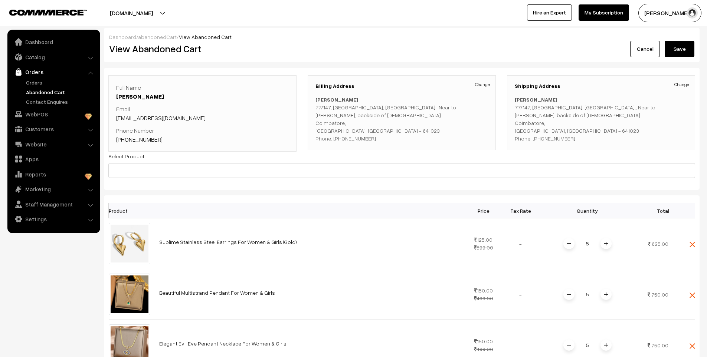  Describe the element at coordinates (126, 156) in the screenshot. I see `label: Select Product` at that location.